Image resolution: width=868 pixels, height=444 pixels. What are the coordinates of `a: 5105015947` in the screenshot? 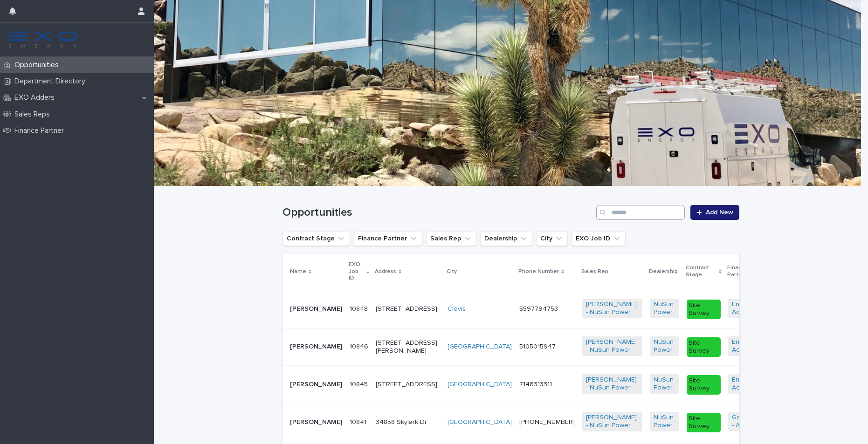 It's located at (537, 347).